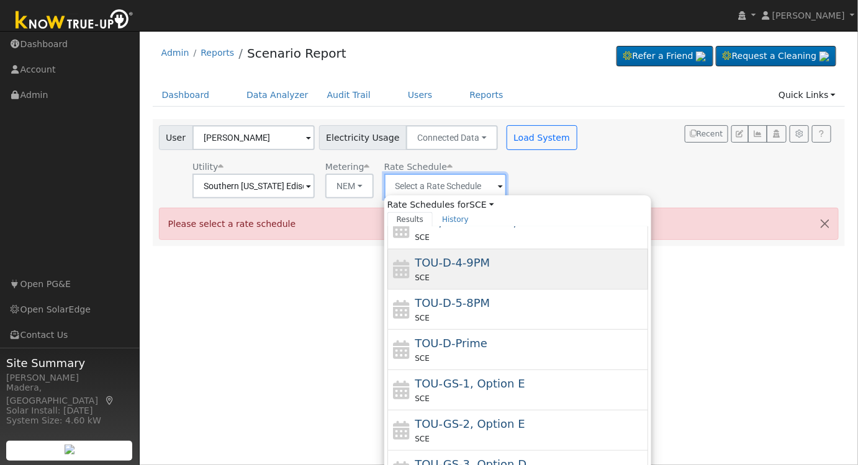 This screenshot has height=465, width=858. What do you see at coordinates (445, 186) in the screenshot?
I see `input: Select a Rate Schedule` at bounding box center [445, 186].